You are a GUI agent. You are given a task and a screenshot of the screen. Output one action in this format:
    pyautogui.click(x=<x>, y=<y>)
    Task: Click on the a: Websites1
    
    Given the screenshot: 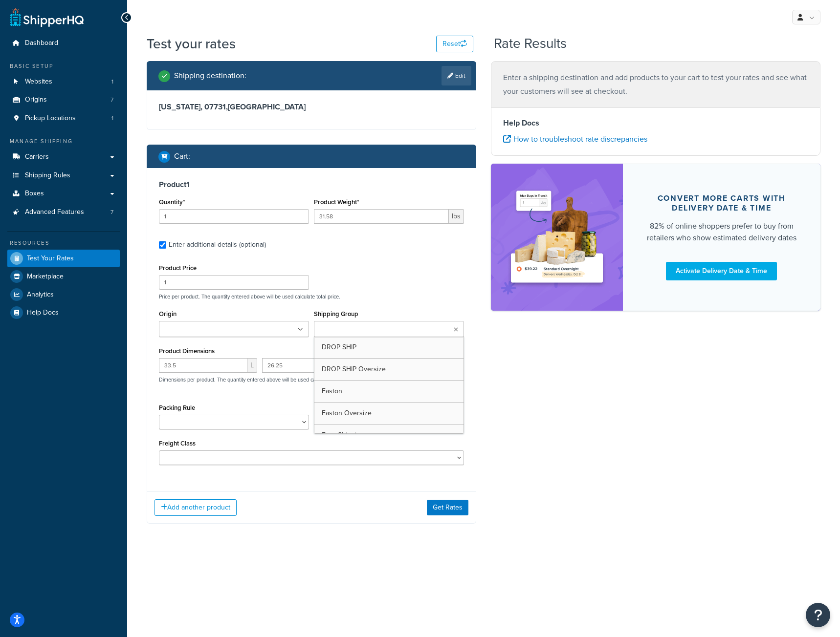 What is the action you would take?
    pyautogui.click(x=64, y=82)
    